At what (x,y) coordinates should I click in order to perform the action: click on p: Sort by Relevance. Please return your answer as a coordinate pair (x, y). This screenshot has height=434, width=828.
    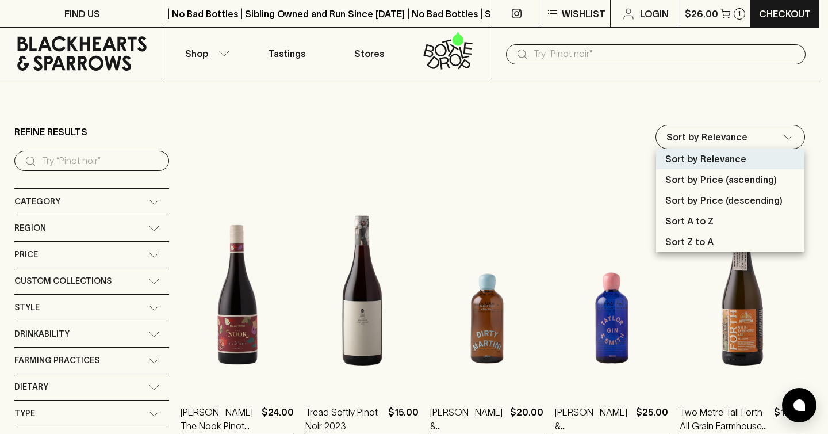
    Looking at the image, I should click on (705, 159).